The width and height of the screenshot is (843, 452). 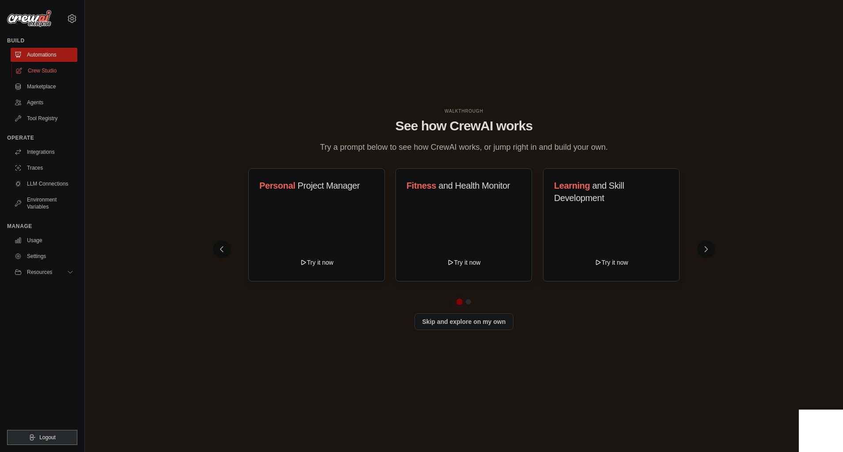 What do you see at coordinates (44, 103) in the screenshot?
I see `a: Agents` at bounding box center [44, 103].